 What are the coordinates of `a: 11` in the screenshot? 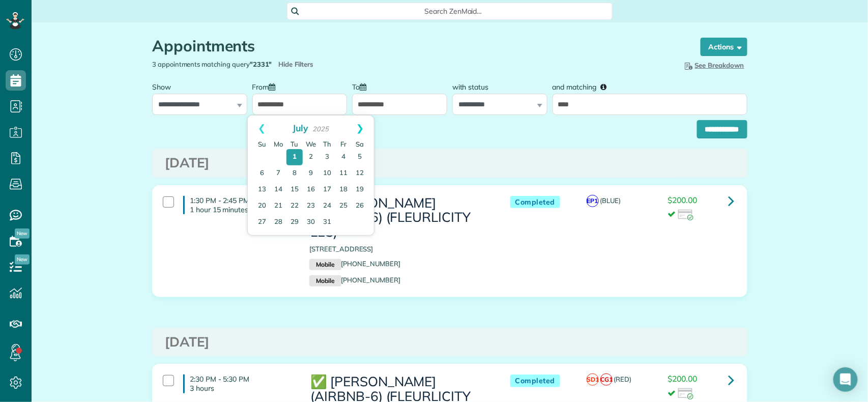 It's located at (343, 173).